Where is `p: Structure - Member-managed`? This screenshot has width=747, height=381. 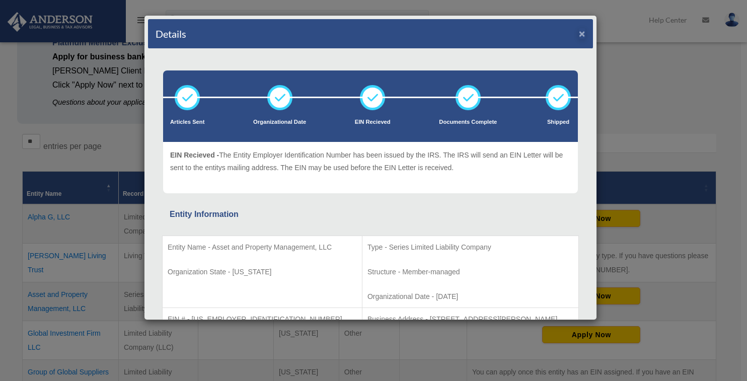 p: Structure - Member-managed is located at coordinates (470, 272).